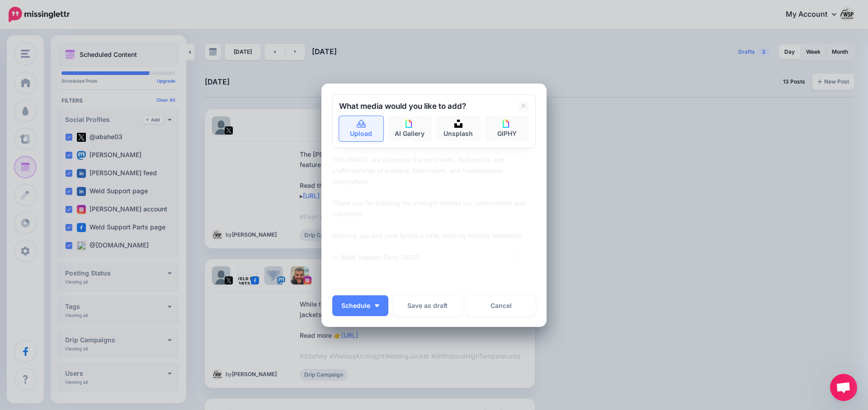  What do you see at coordinates (501, 306) in the screenshot?
I see `a: Cancel` at bounding box center [501, 306].